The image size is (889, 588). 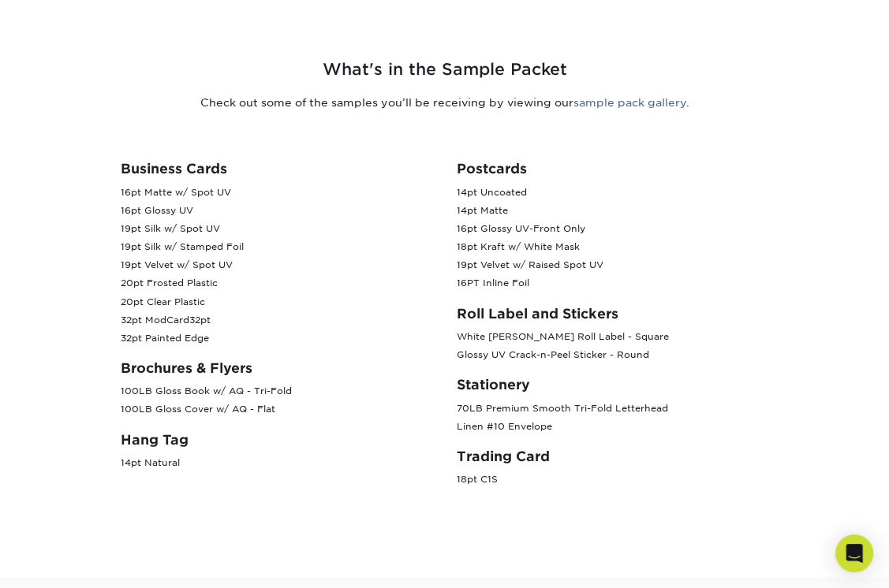 What do you see at coordinates (277, 368) in the screenshot?
I see `h3: Brochures & Flyers` at bounding box center [277, 368].